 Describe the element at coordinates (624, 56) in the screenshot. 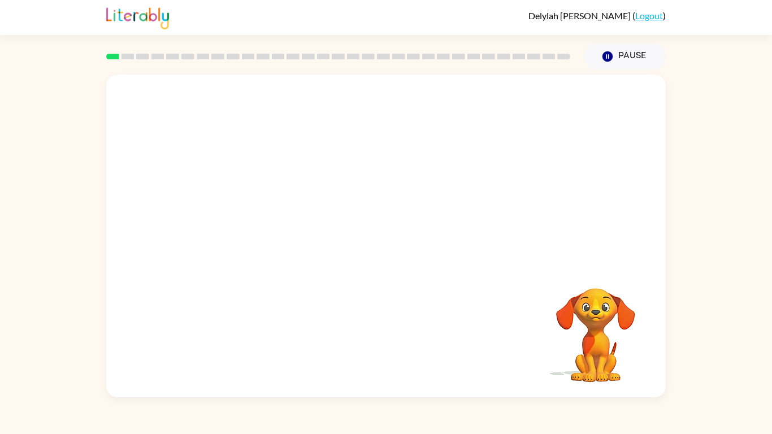

I see `button: Pause` at that location.